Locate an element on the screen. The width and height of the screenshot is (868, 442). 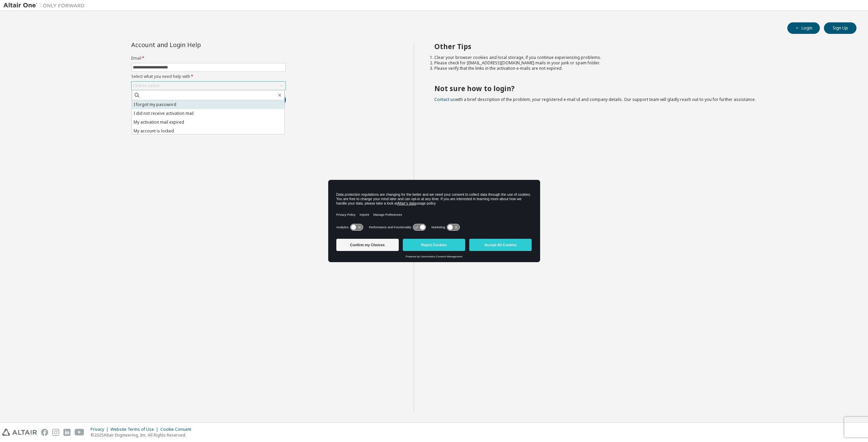
h2: Other Tips is located at coordinates (639, 46).